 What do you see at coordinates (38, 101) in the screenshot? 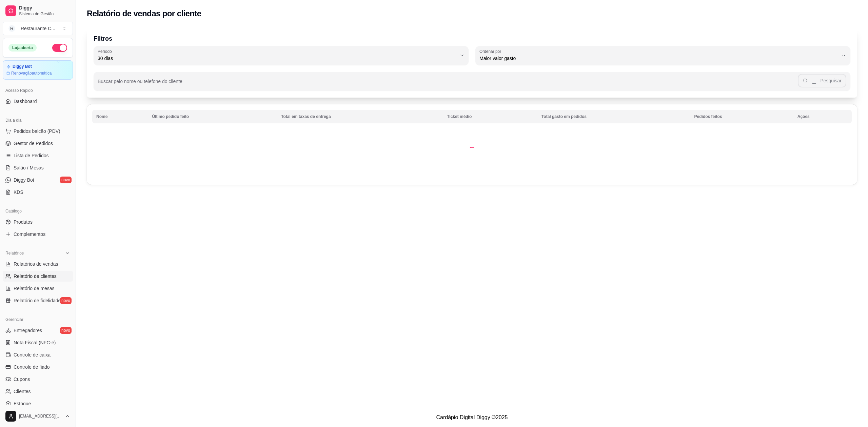
I see `a: Dashboard` at bounding box center [38, 101].